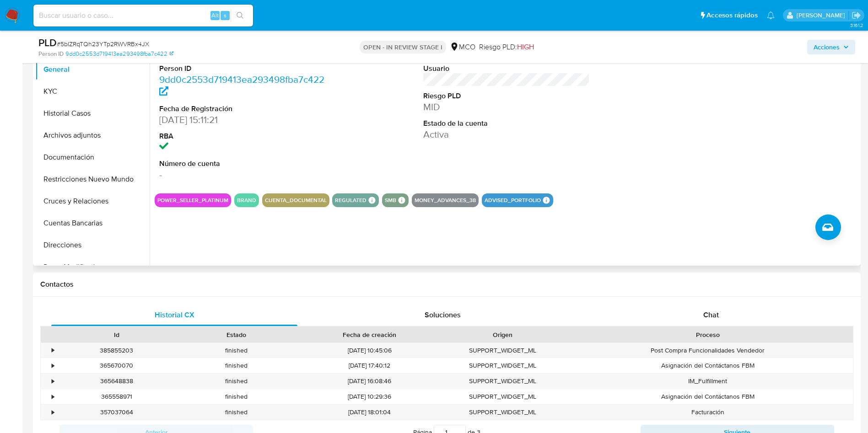 The height and width of the screenshot is (433, 868). I want to click on button: Historial Casos, so click(92, 113).